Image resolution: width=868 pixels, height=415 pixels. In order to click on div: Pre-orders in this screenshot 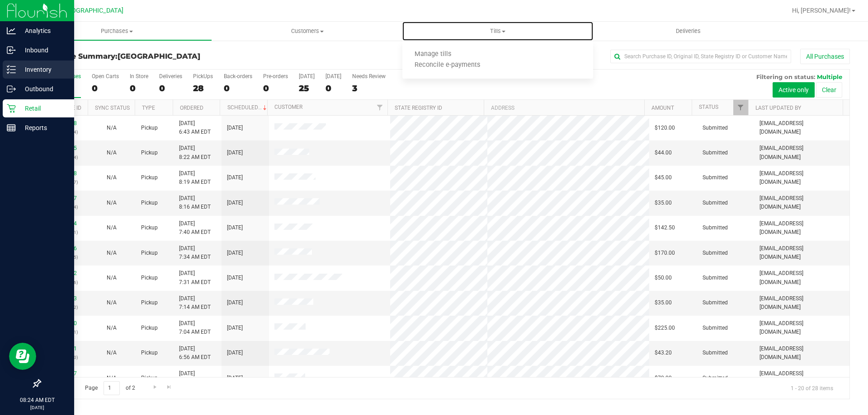, I will do `click(275, 77)`.